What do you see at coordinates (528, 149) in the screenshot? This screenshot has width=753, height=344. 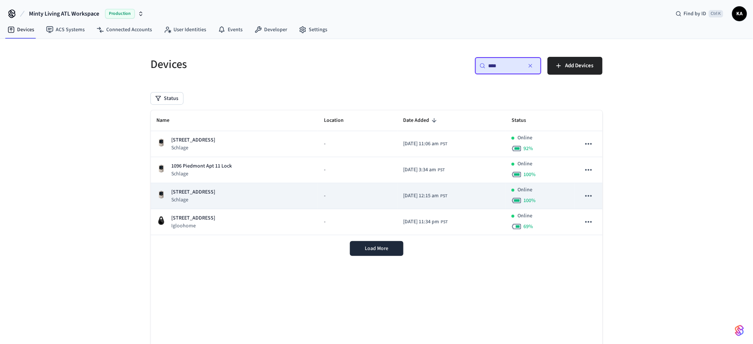 I see `span: 92 %` at bounding box center [528, 149].